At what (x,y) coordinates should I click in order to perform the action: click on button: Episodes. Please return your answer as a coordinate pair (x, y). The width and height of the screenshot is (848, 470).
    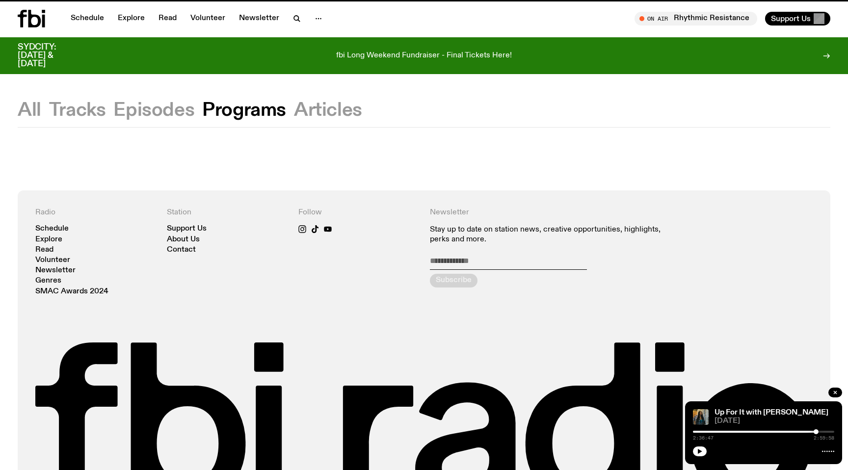
    Looking at the image, I should click on (154, 110).